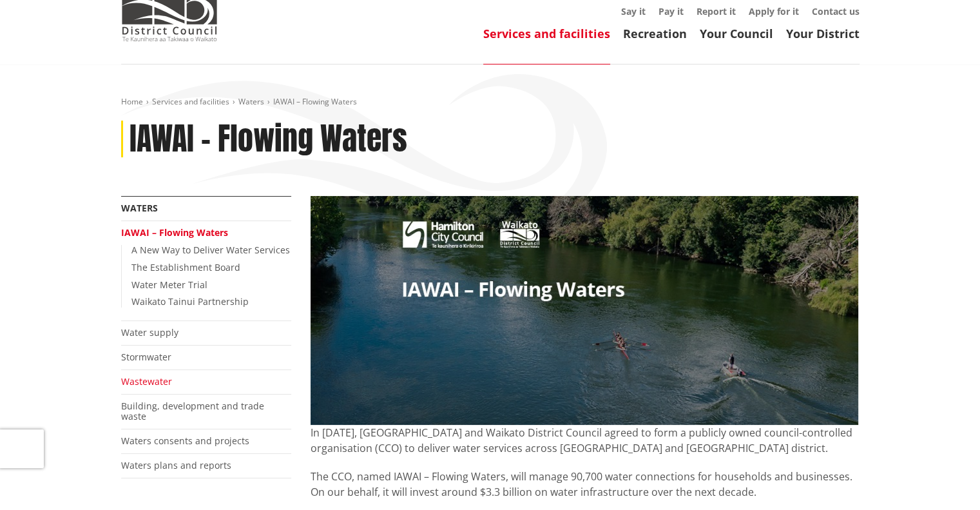  I want to click on a: Contact us, so click(836, 11).